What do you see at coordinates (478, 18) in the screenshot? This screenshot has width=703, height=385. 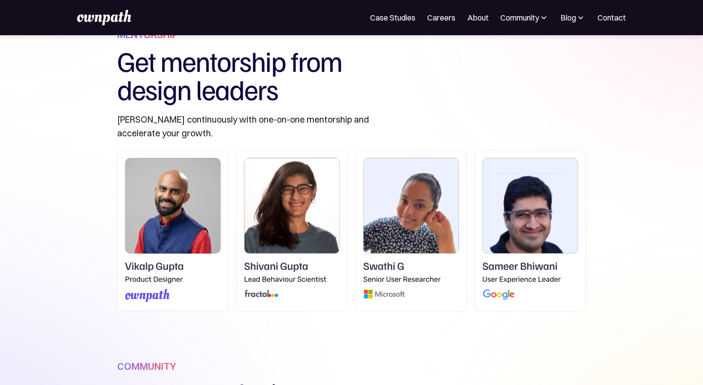 I see `a: About` at bounding box center [478, 18].